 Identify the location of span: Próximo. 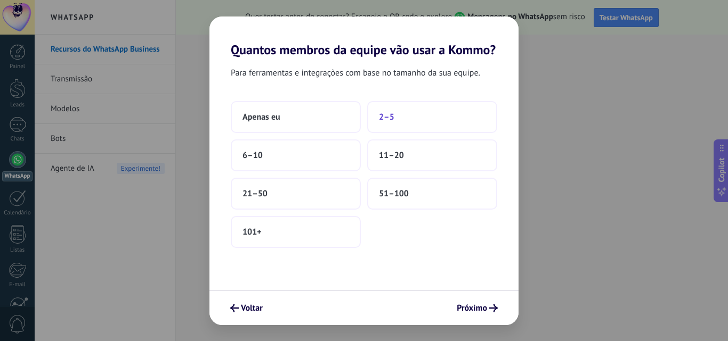
(471, 308).